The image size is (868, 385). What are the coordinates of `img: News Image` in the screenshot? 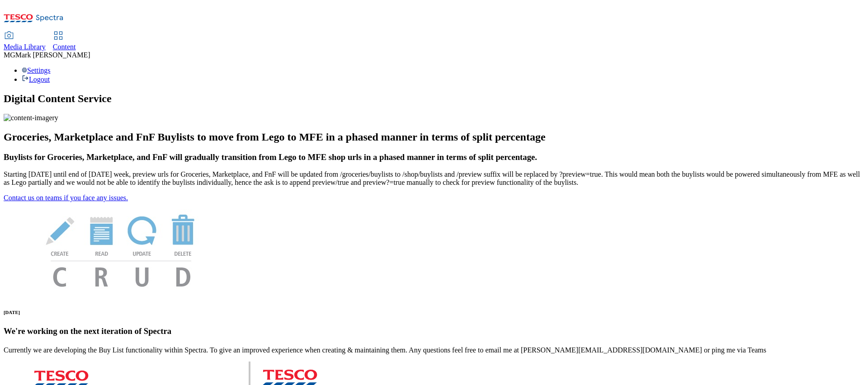 It's located at (121, 249).